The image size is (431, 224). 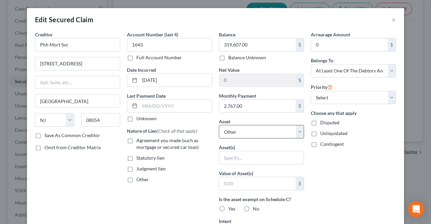 I want to click on label: Priority, so click(x=322, y=87).